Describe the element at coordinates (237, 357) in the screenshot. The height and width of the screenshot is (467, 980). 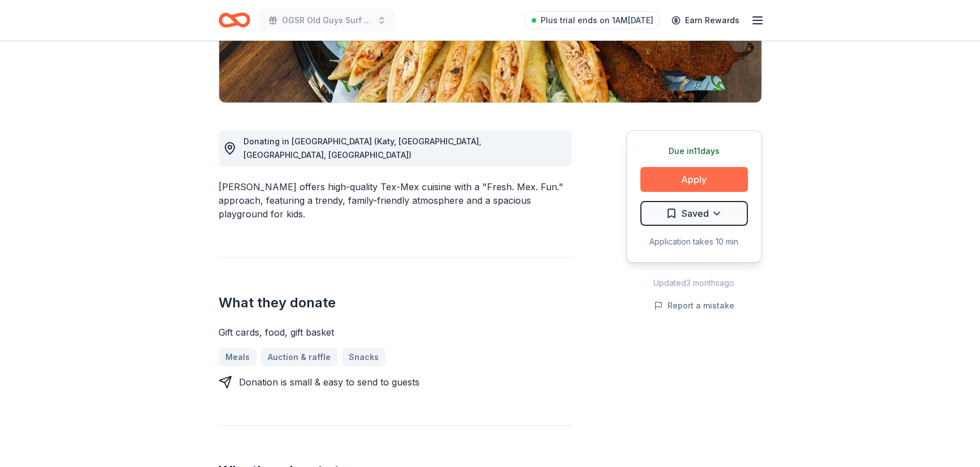
I see `a: Meals` at that location.